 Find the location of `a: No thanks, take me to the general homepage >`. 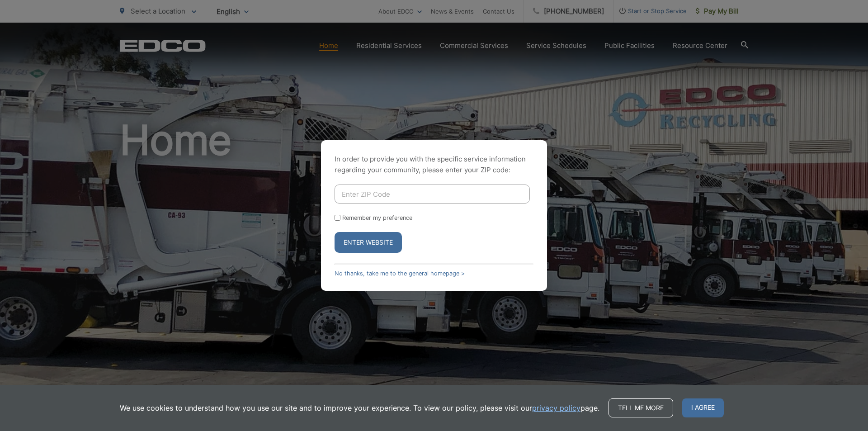

a: No thanks, take me to the general homepage > is located at coordinates (399, 273).